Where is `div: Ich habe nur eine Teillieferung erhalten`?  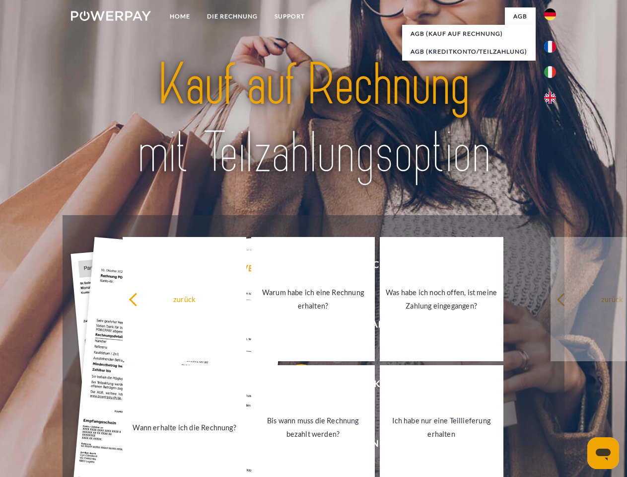
div: Ich habe nur eine Teillieferung erhalten is located at coordinates (442, 427).